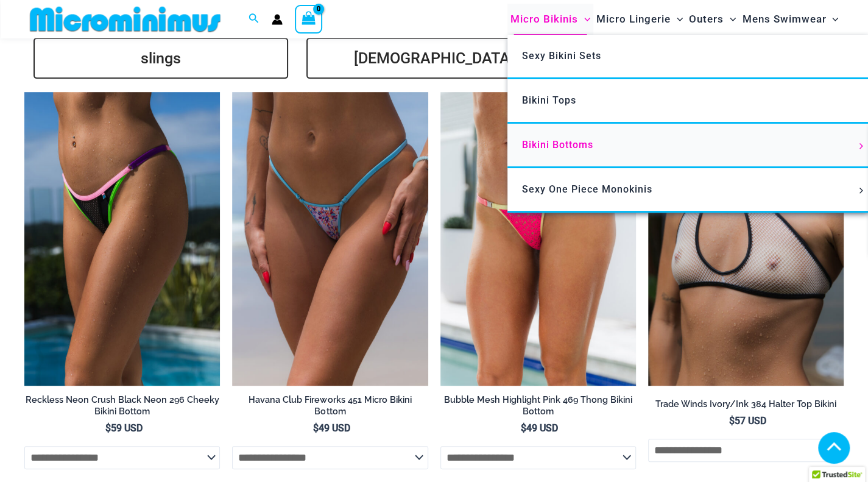 The width and height of the screenshot is (868, 482). Describe the element at coordinates (746, 239) in the screenshot. I see `a: Trade Winds IvoryInk 384 Top 01Trade Winds IvoryInk 384 Top 469 Thong 03Trade Winds IvoryInk 384 ...` at that location.